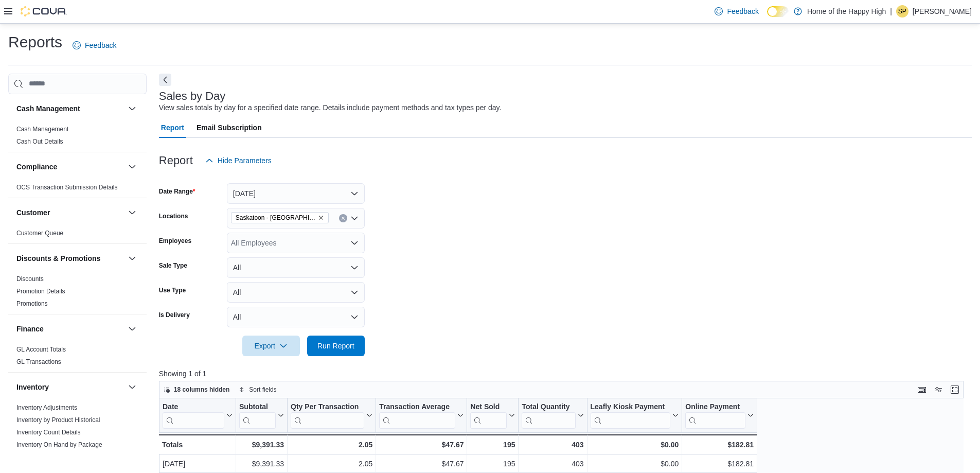  What do you see at coordinates (272, 346) in the screenshot?
I see `button: Export` at bounding box center [272, 346].